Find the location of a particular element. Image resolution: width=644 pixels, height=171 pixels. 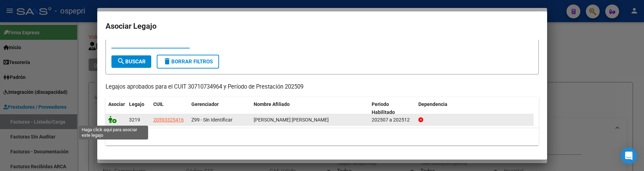

datatable-header-cell: Legajo is located at coordinates (138, 108).